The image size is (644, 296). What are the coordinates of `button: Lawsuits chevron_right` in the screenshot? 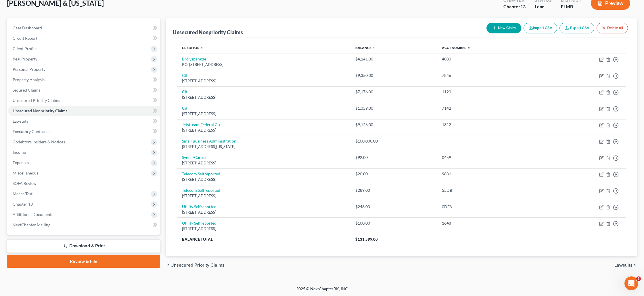 It's located at (626, 265).